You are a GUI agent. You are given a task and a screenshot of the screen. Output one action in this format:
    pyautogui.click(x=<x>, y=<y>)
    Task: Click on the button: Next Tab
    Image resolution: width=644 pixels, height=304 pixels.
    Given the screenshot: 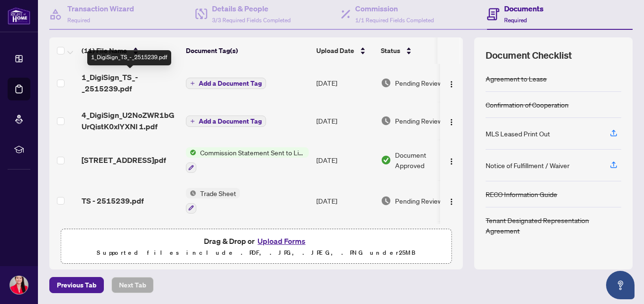 What is the action you would take?
    pyautogui.click(x=132, y=285)
    